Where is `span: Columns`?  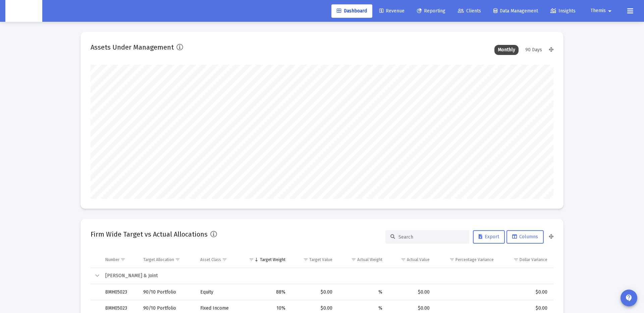
span: Columns is located at coordinates (525, 237).